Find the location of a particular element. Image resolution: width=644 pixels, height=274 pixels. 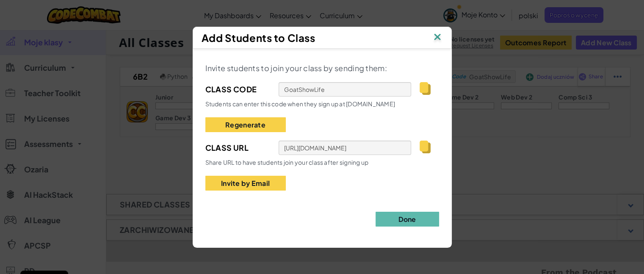

button: Done is located at coordinates (407, 219).